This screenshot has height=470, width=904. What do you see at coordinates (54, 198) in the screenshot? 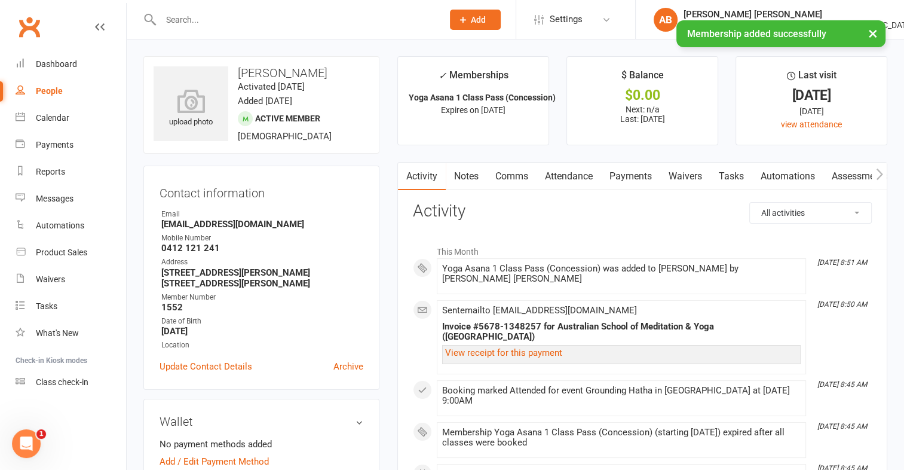
I see `div: Messages` at bounding box center [54, 198].